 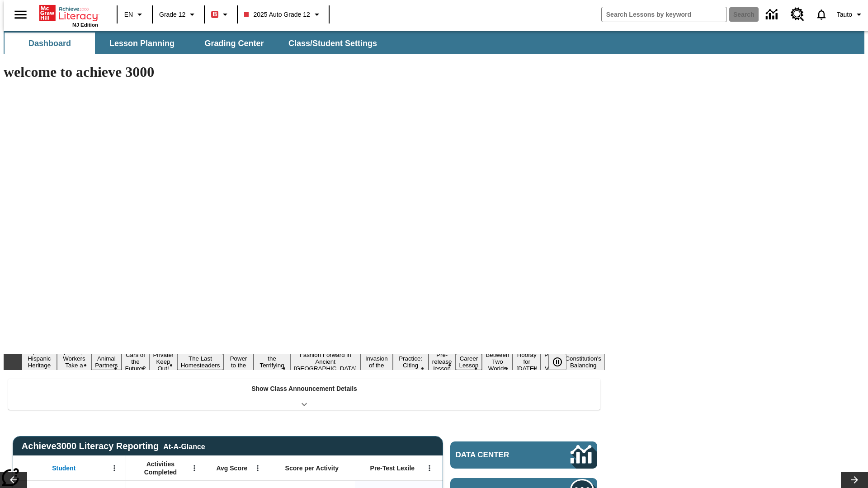 I want to click on a: Resource Center, Will open in new tab, so click(x=797, y=15).